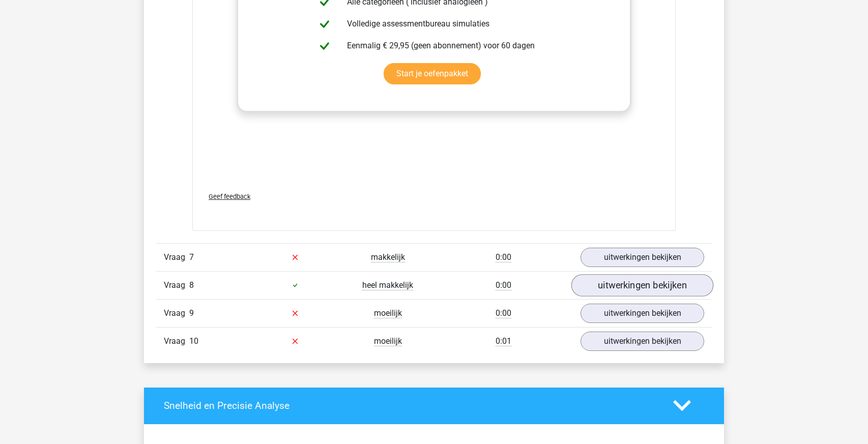  What do you see at coordinates (191, 313) in the screenshot?
I see `span: 9` at bounding box center [191, 313].